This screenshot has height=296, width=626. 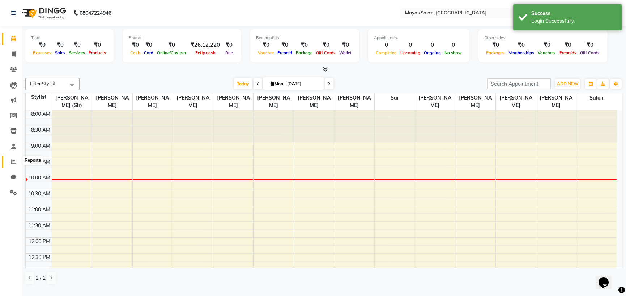 I want to click on button: ADD NEW, so click(x=567, y=84).